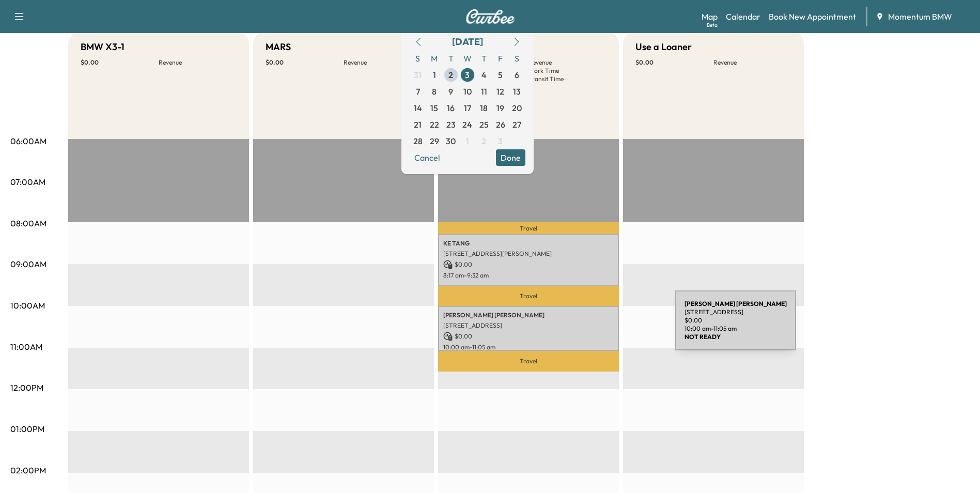  What do you see at coordinates (529, 275) in the screenshot?
I see `p: 8:17 am - 9:32 am` at bounding box center [529, 275].